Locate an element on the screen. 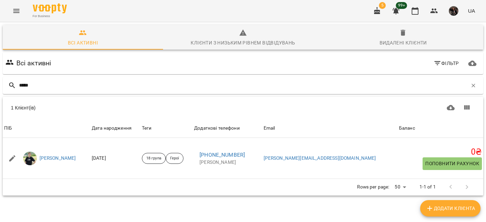 Image resolution: width=486 pixels, height=222 pixels. span: Додаткові телефони is located at coordinates (227, 128).